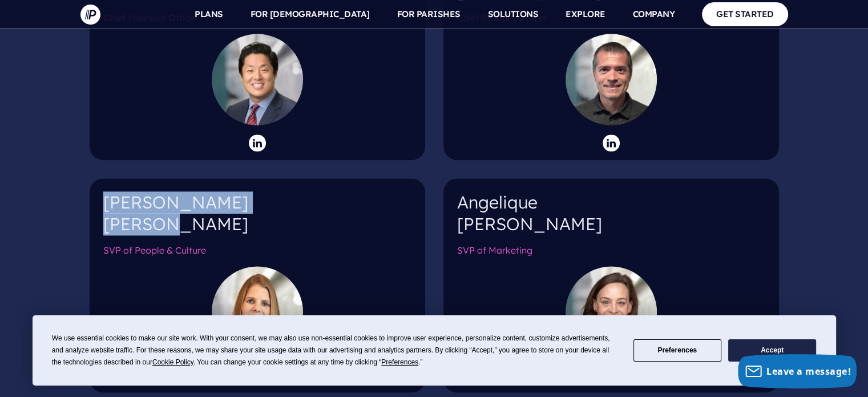 The width and height of the screenshot is (868, 397). What do you see at coordinates (399, 362) in the screenshot?
I see `span: Preferences` at bounding box center [399, 362].